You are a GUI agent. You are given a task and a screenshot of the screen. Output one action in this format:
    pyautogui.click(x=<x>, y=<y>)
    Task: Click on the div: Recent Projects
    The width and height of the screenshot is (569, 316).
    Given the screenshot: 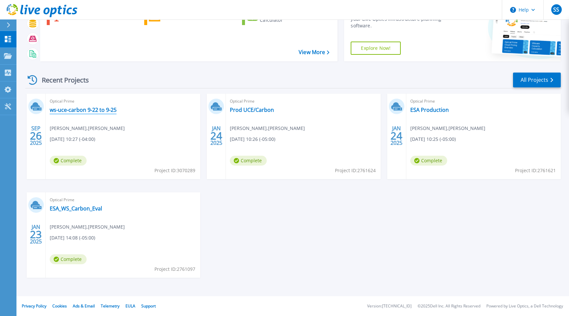 What is the action you would take?
    pyautogui.click(x=62, y=80)
    